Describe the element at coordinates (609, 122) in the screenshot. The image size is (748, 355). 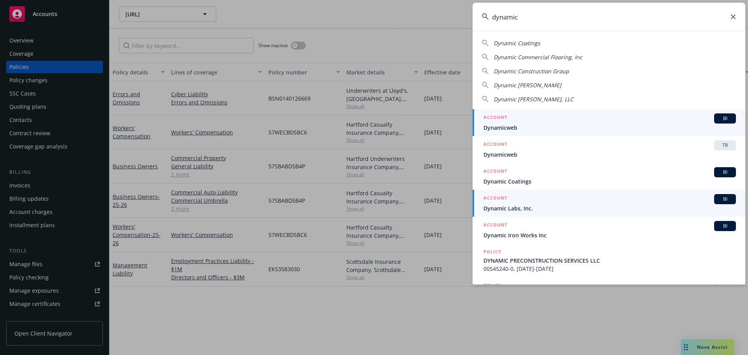
I see `a: ACCOUNTBIDynamicweb` at that location.